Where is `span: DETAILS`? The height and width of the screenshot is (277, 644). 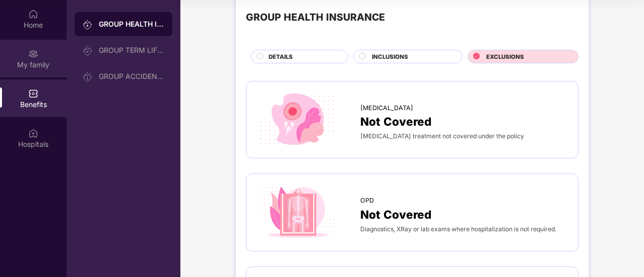 span: DETAILS is located at coordinates (280, 57).